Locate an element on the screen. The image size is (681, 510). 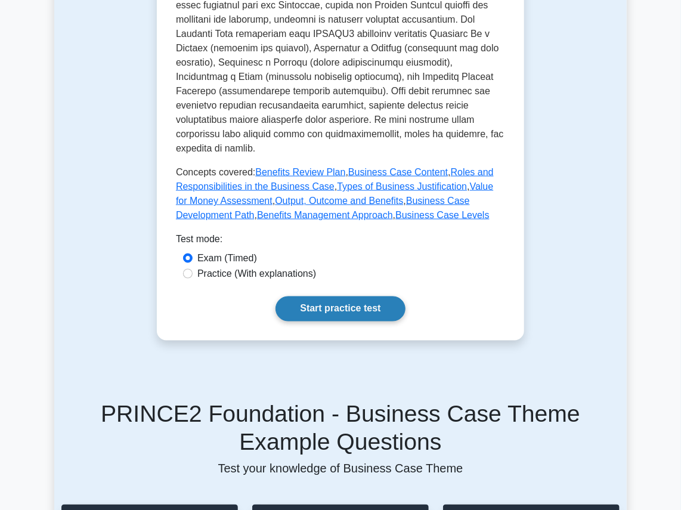
a: Types of Business Justification is located at coordinates (402, 186).